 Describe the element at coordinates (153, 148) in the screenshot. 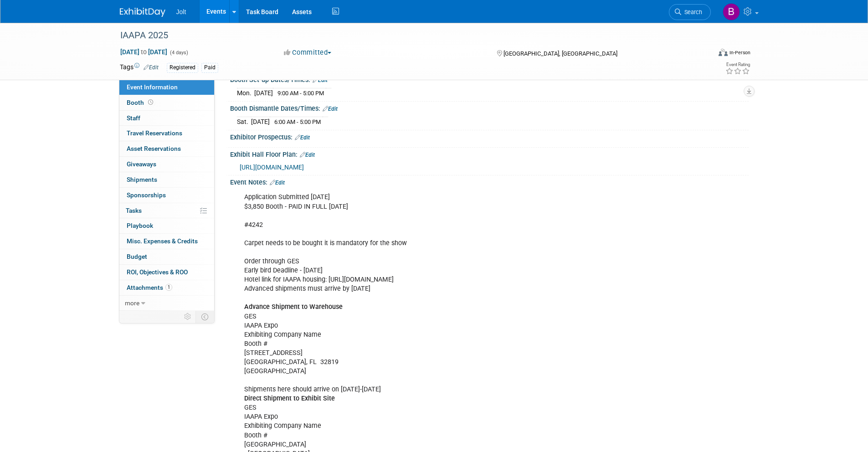

I see `span: Asset Reservations` at that location.